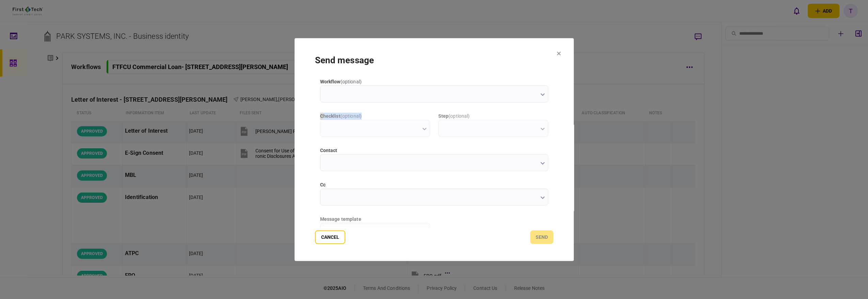 The image size is (868, 299). Describe the element at coordinates (330, 237) in the screenshot. I see `button: Cancel` at that location.